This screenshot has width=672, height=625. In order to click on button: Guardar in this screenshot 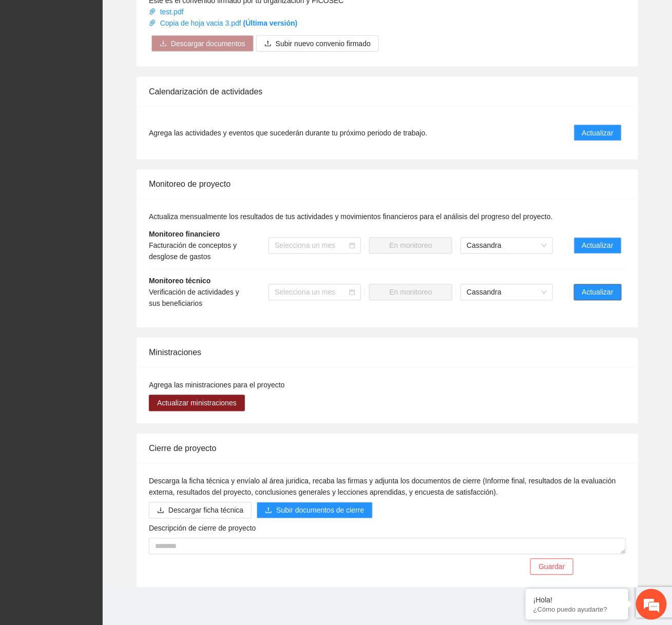, I will do `click(551, 567)`.